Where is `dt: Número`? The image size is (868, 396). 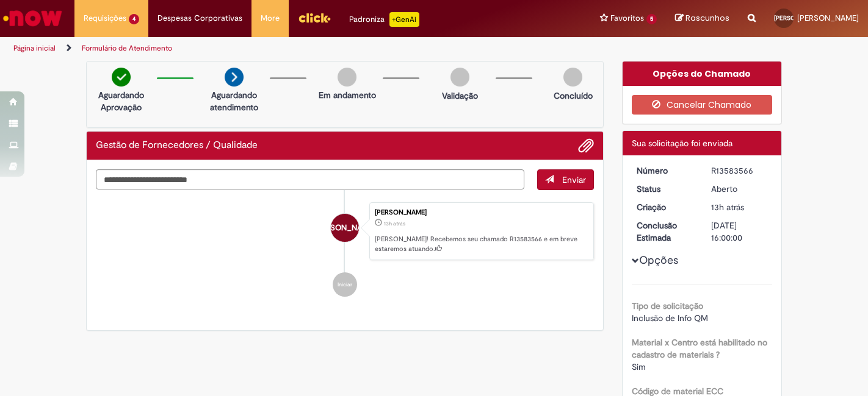
dt: Número is located at coordinates (664, 171).